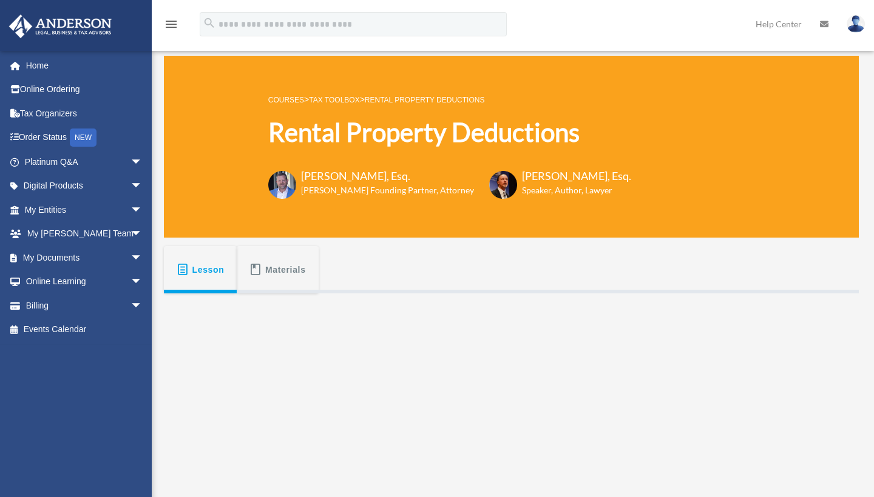 This screenshot has width=874, height=497. What do you see at coordinates (84, 138) in the screenshot?
I see `a: Order StatusNEW` at bounding box center [84, 138].